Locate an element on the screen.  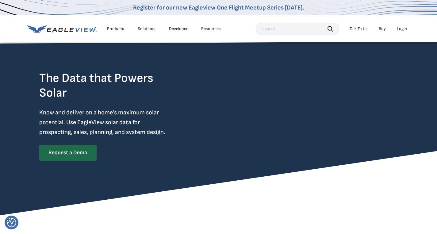
p: Know and deliver on a home’s maximum solar potential. Use EagleView solar data for prospecting, s... is located at coordinates (106, 122).